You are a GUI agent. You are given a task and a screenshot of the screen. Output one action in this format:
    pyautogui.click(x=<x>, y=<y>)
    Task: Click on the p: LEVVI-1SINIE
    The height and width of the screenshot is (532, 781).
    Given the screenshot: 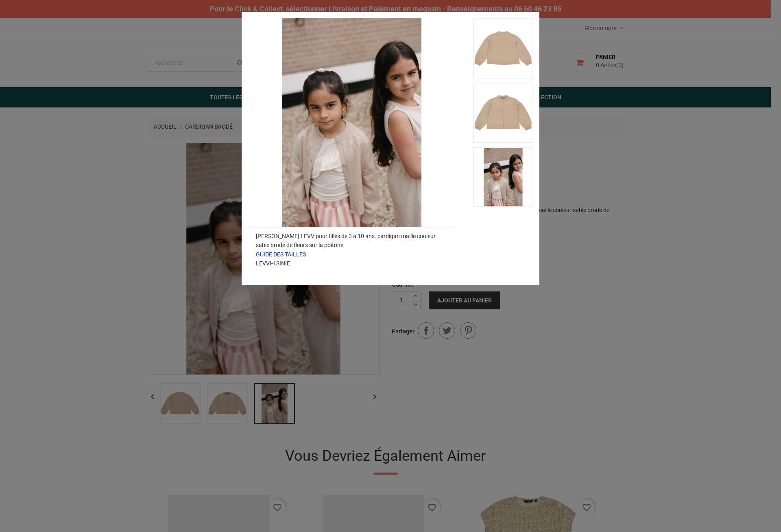 What is the action you would take?
    pyautogui.click(x=352, y=263)
    